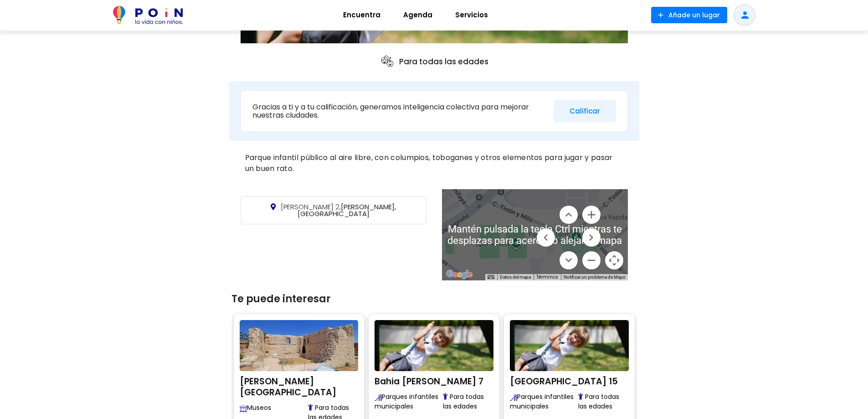 The height and width of the screenshot is (419, 868). I want to click on span: Encuentra, so click(362, 15).